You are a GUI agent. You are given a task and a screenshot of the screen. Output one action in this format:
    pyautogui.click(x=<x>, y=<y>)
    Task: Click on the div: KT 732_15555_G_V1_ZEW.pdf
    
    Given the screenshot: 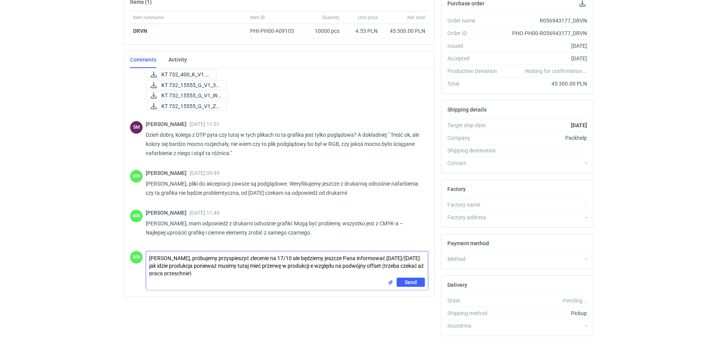 What is the action you would take?
    pyautogui.click(x=184, y=106)
    